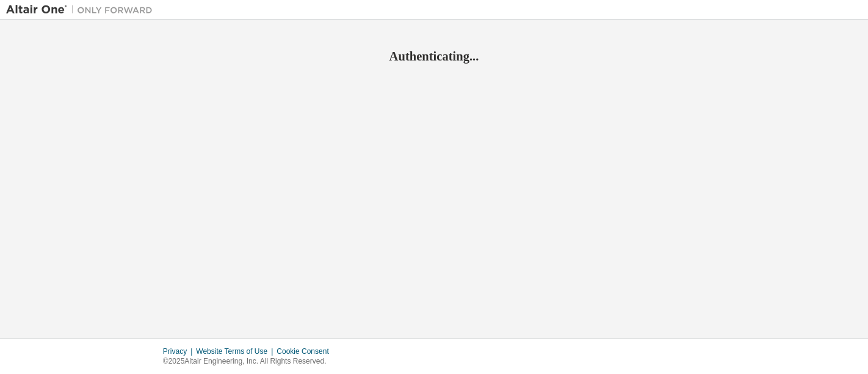  What do you see at coordinates (236, 351) in the screenshot?
I see `div: Website Terms of Use` at bounding box center [236, 351].